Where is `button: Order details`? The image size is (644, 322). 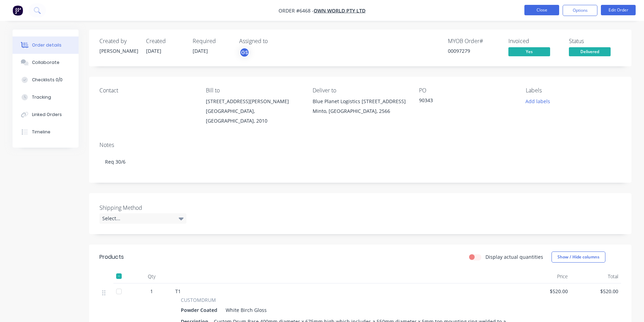 button: Order details is located at coordinates (46, 45).